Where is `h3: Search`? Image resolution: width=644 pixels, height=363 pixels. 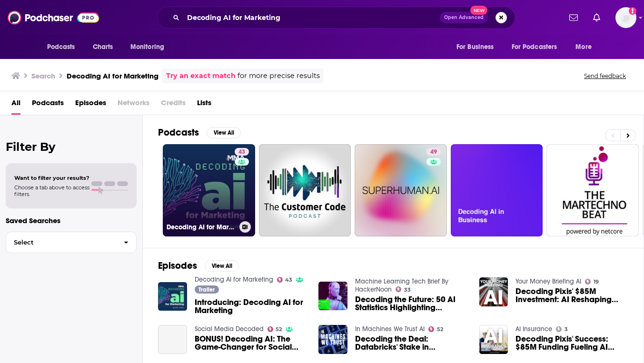
h3: Search is located at coordinates (43, 75).